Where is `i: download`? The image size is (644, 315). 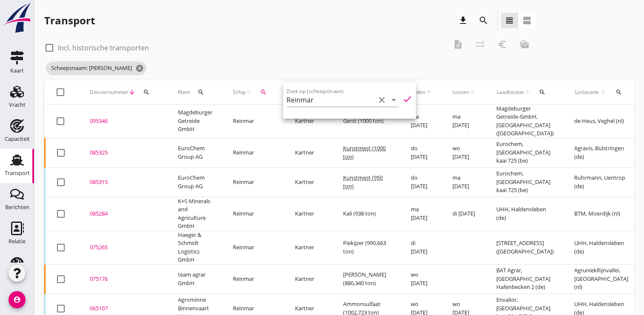 i: download is located at coordinates (464, 21).